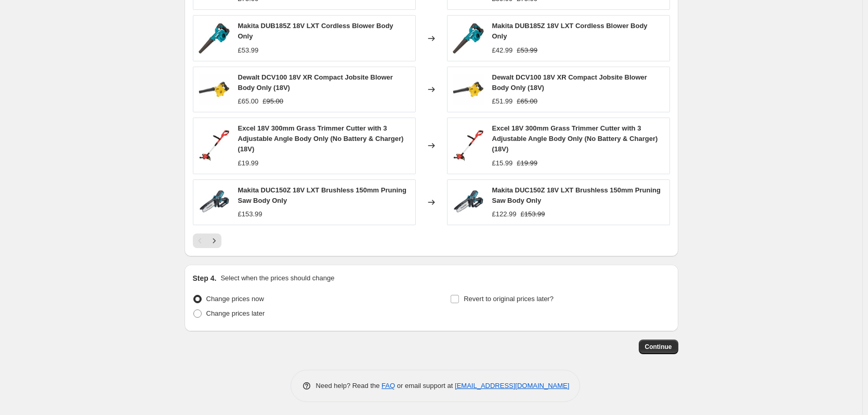  Describe the element at coordinates (503, 164) in the screenshot. I see `div: £15.99` at that location.